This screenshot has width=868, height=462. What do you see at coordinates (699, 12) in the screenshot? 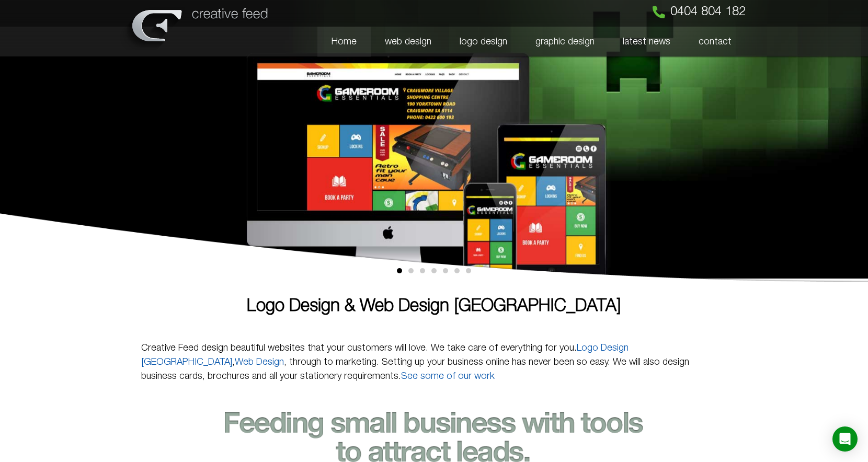
I see `a: 0404 804 182` at bounding box center [699, 12].